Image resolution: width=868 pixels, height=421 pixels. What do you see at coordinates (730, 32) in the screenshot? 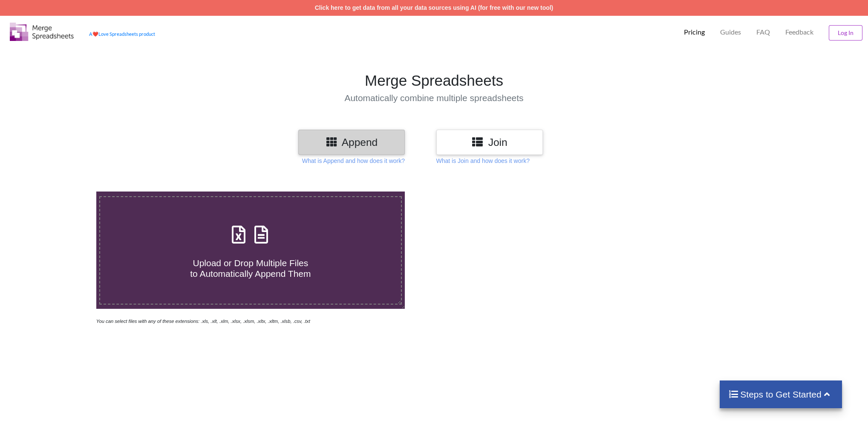
I see `p: Guides` at bounding box center [730, 32].